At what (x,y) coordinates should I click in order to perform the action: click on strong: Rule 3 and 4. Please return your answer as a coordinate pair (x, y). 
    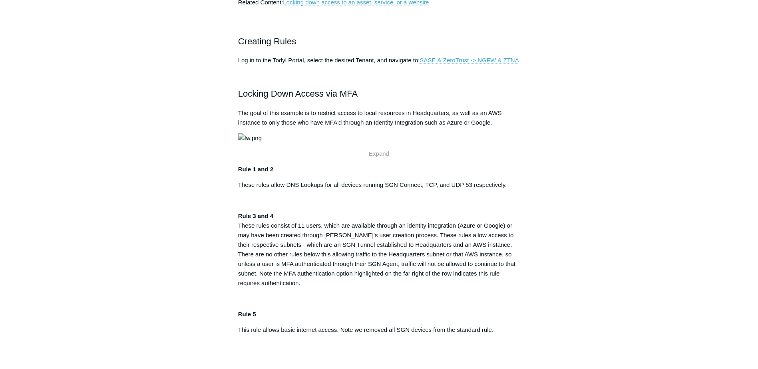
    Looking at the image, I should click on (256, 216).